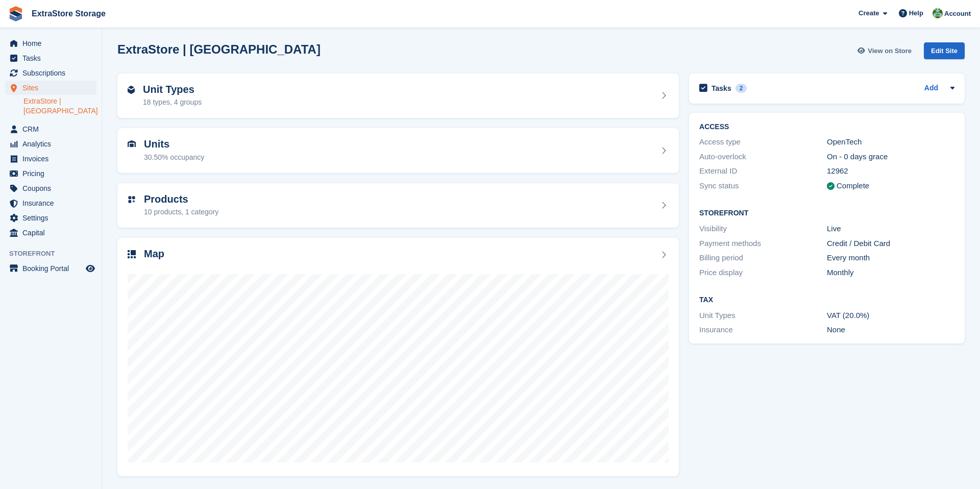 This screenshot has height=489, width=980. What do you see at coordinates (891, 330) in the screenshot?
I see `div: None` at bounding box center [891, 330].